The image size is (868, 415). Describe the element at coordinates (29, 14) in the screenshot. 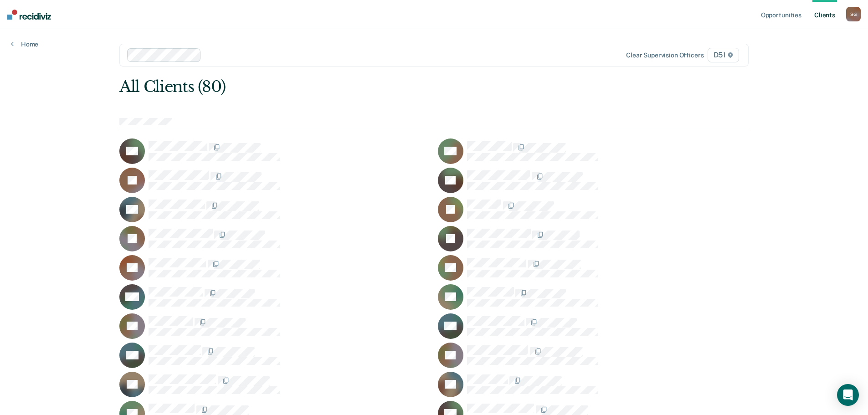

I see `img: Recidiviz` at that location.